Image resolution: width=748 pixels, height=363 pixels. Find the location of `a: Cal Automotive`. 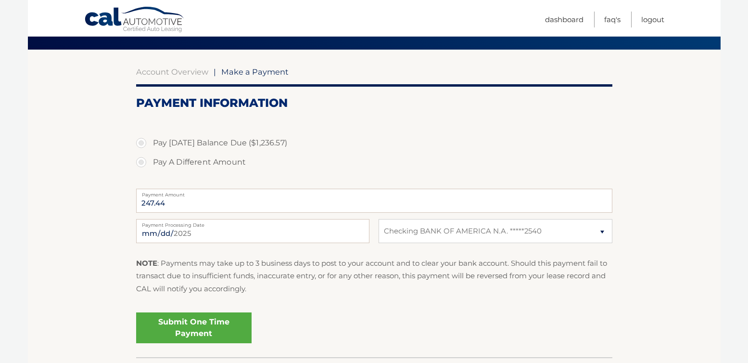

a: Cal Automotive is located at coordinates (135, 20).